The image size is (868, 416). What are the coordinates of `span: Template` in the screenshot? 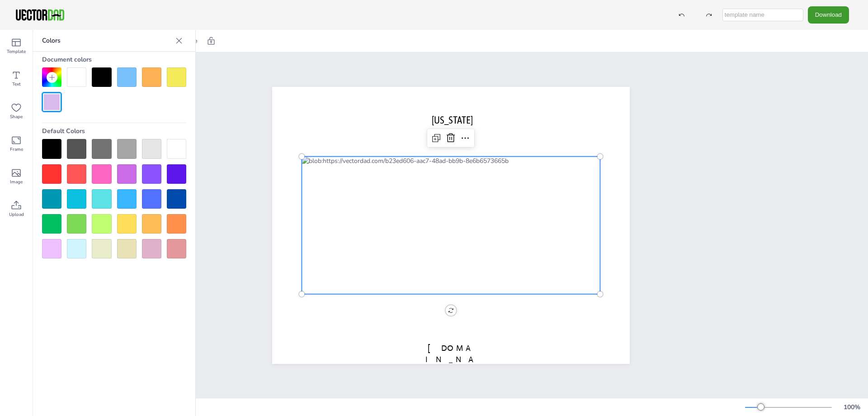 It's located at (16, 52).